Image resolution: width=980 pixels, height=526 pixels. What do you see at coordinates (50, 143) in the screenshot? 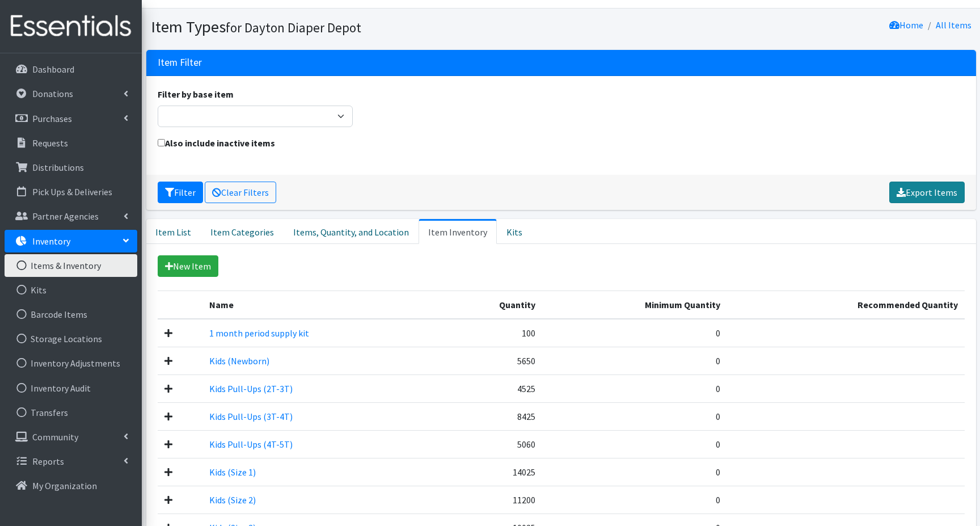
I see `p: Requests` at bounding box center [50, 143].